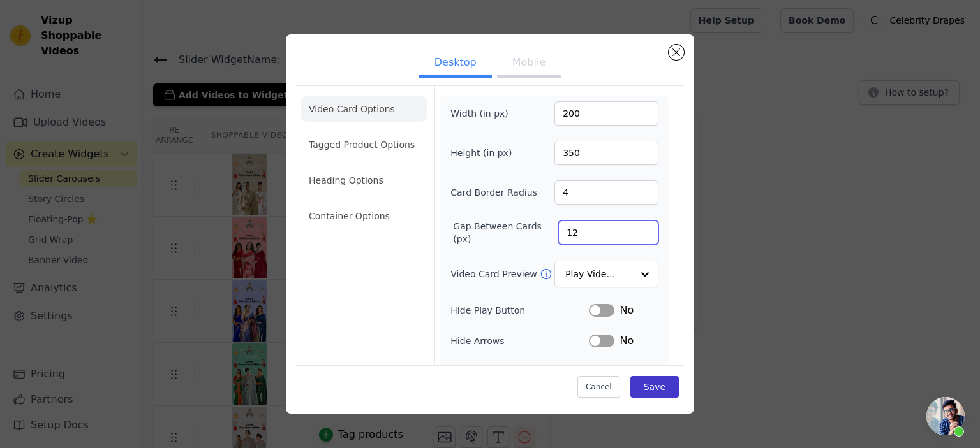  I want to click on label: Width (in px), so click(485, 114).